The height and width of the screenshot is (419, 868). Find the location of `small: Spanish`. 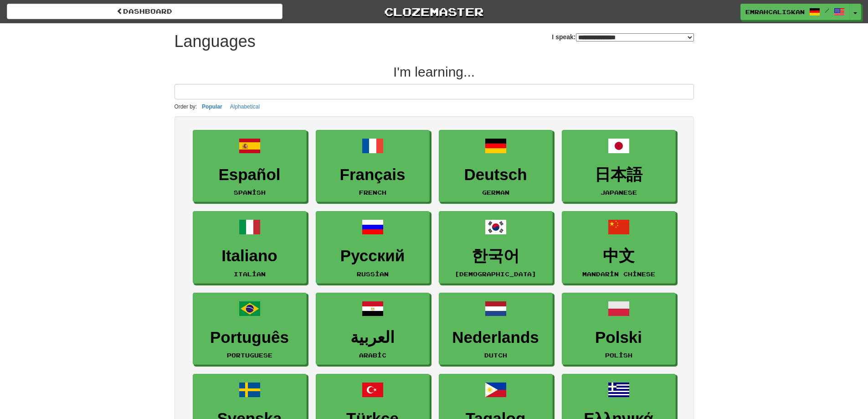

small: Spanish is located at coordinates (249, 192).